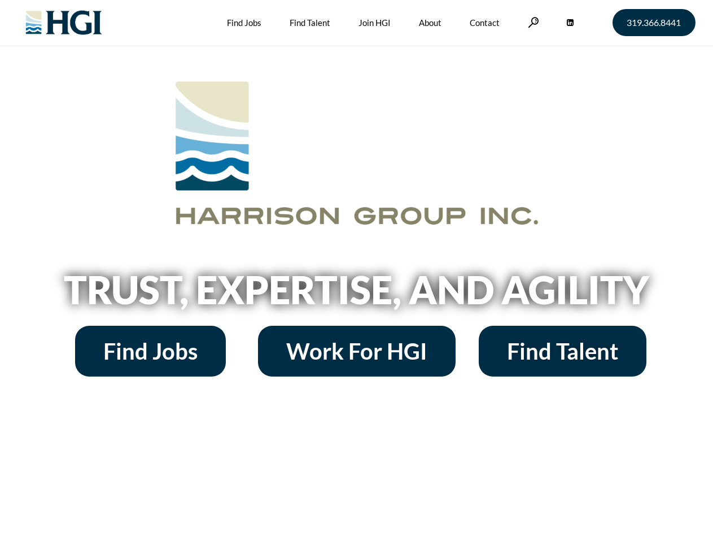 This screenshot has height=542, width=713. Describe the element at coordinates (357, 290) in the screenshot. I see `h2: Trust, Expertise, and Agility` at that location.